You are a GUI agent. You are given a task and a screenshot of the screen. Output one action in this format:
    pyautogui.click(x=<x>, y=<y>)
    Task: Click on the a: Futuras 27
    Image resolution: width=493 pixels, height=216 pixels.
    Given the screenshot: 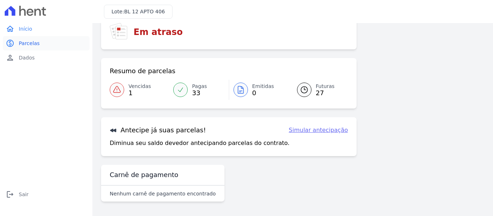 What is the action you would take?
    pyautogui.click(x=318, y=90)
    